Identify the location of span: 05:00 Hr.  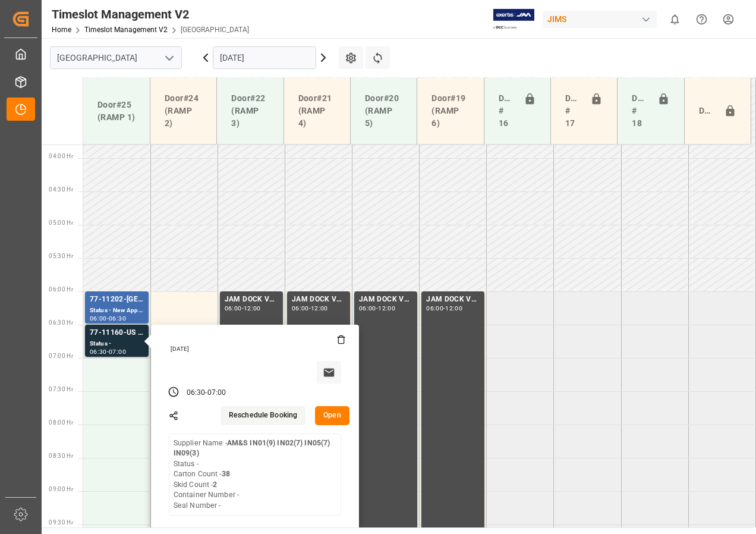
(61, 223).